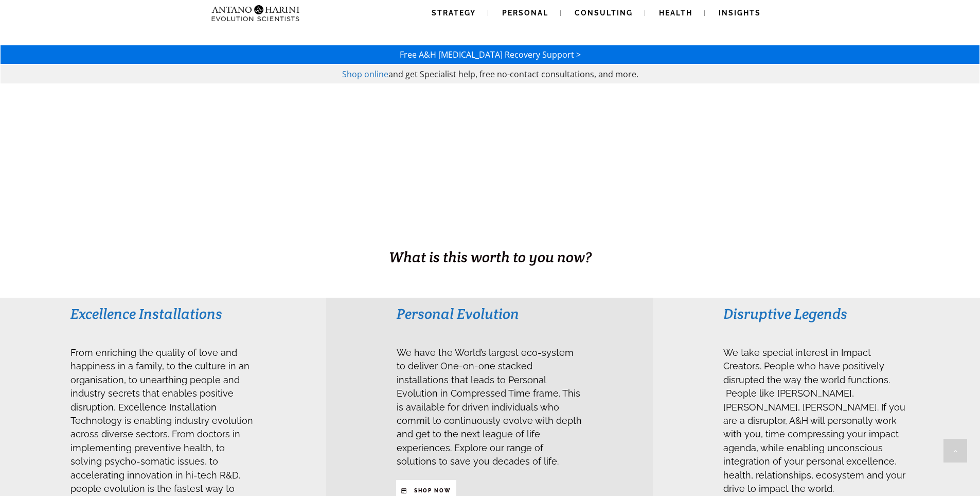  I want to click on span: Health, so click(676, 13).